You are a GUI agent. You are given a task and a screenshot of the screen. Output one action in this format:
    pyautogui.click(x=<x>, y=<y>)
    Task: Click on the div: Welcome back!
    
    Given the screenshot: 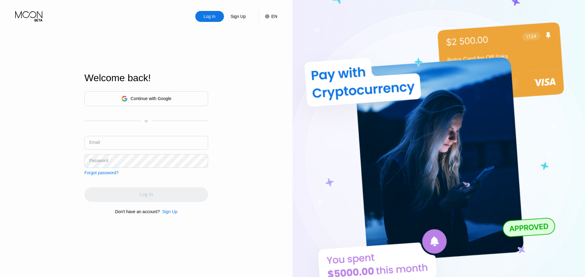 What is the action you would take?
    pyautogui.click(x=146, y=78)
    